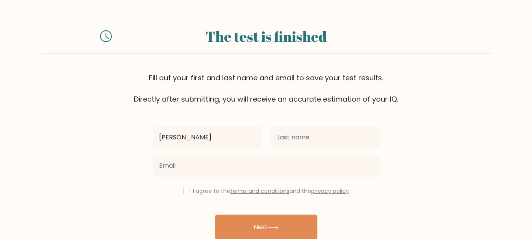  Describe the element at coordinates (330, 191) in the screenshot. I see `a: privacy policy` at that location.